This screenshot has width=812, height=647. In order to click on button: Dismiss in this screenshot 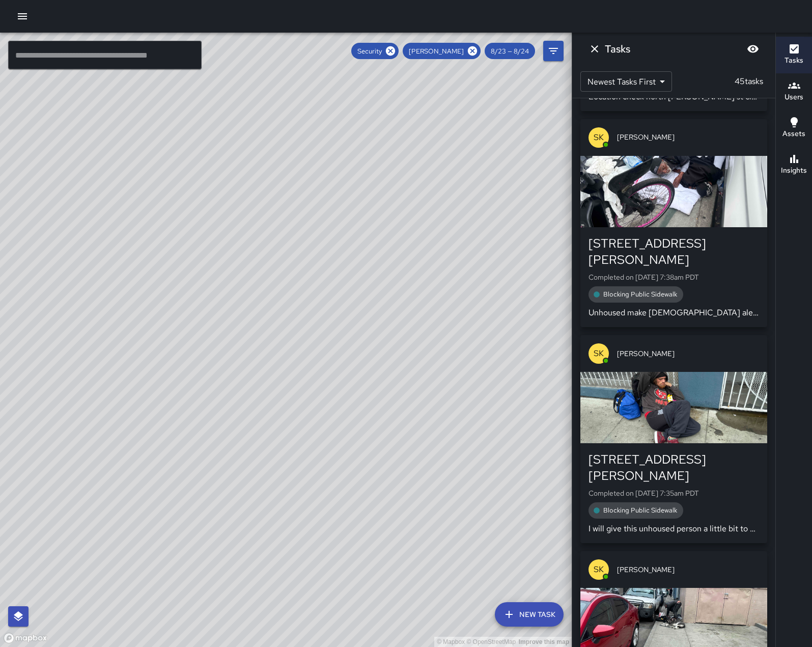, I will do `click(594, 49)`.